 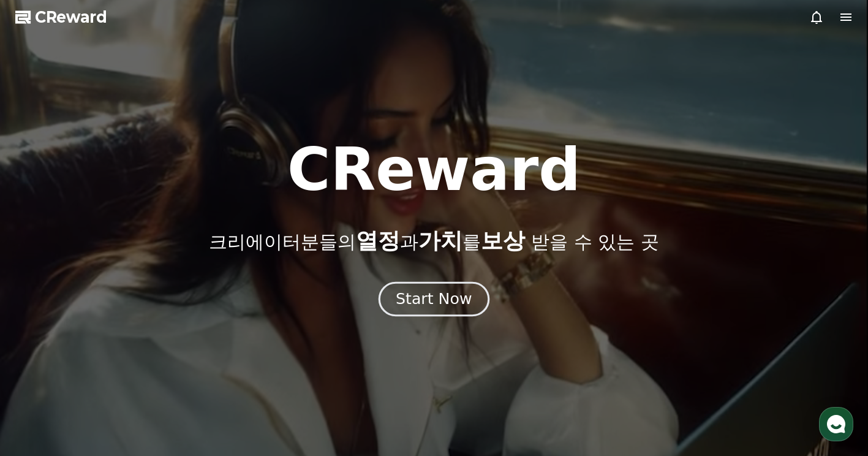 What do you see at coordinates (71, 17) in the screenshot?
I see `span: CReward` at bounding box center [71, 17].